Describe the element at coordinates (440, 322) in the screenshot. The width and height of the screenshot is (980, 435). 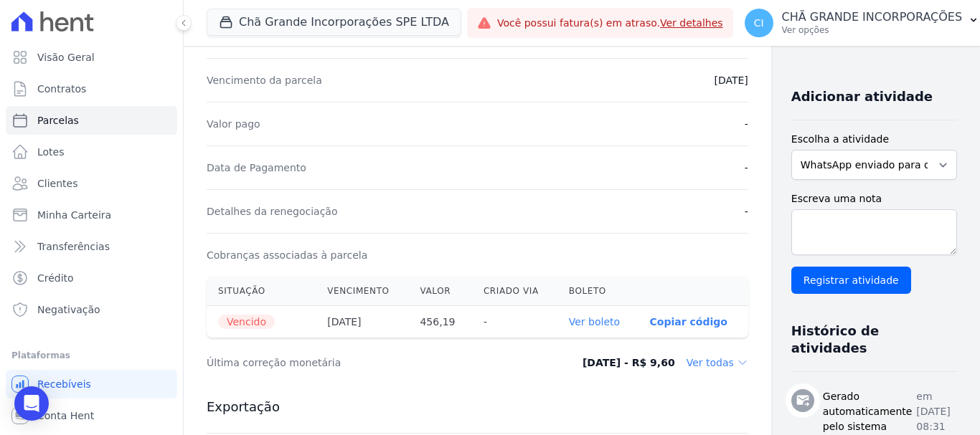
I see `th: 456,19` at that location.